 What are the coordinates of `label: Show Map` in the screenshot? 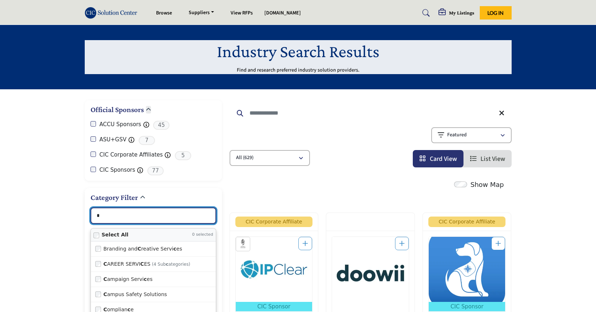 It's located at (487, 185).